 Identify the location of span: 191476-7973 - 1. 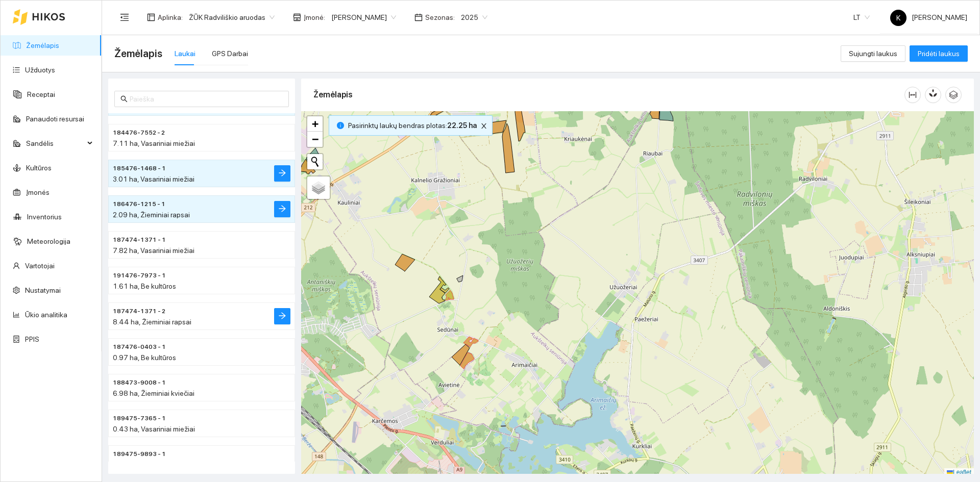
(139, 275).